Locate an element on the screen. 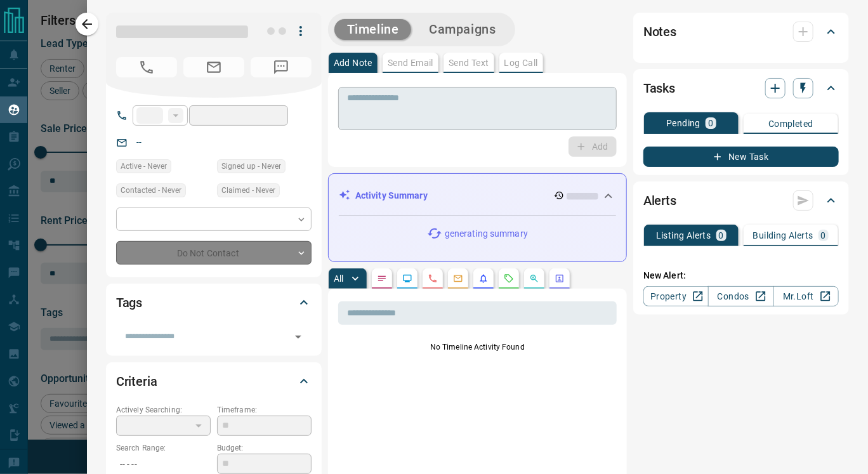 This screenshot has width=868, height=474. button: Campaigns is located at coordinates (462, 29).